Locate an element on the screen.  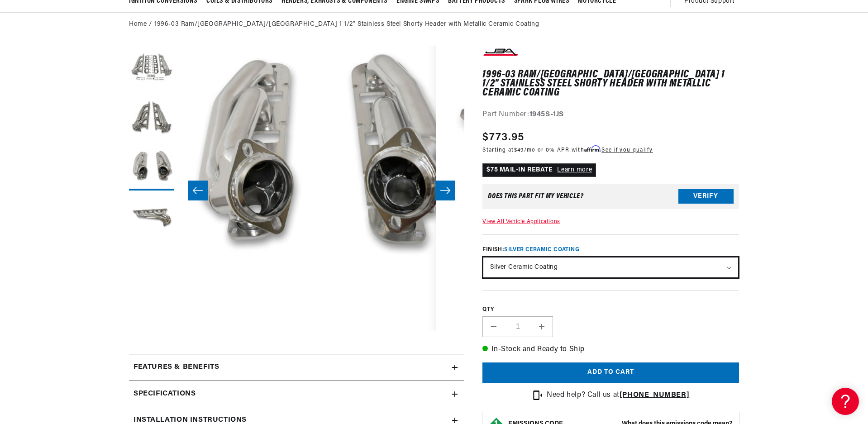
a: Learn more is located at coordinates (574, 169).